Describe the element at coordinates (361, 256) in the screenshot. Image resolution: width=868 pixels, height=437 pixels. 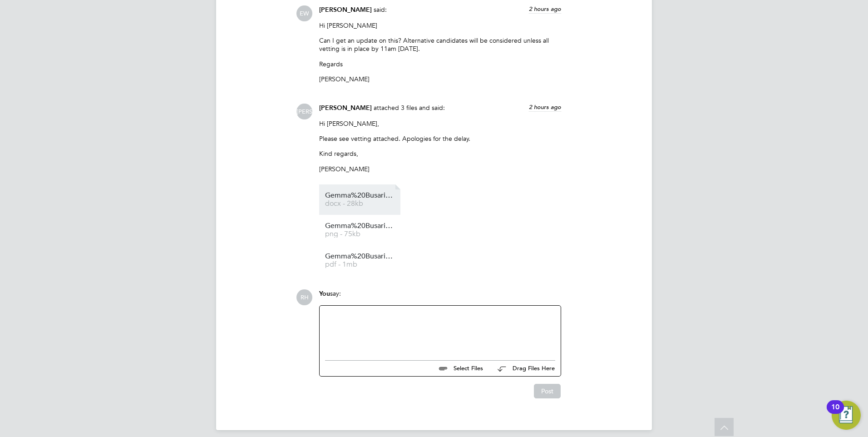
I see `span: Gemma%20Busari%20-%20DBS` at that location.